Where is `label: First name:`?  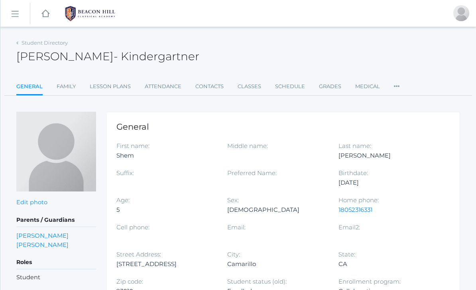 label: First name: is located at coordinates (133, 145).